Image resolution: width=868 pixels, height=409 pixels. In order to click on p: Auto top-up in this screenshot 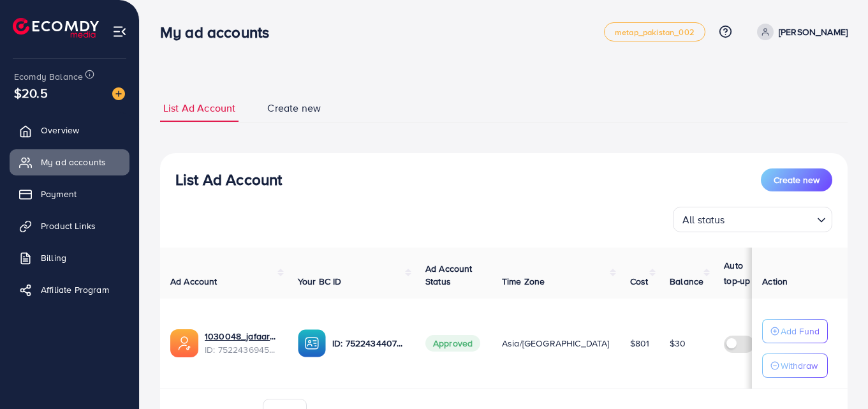, I will do `click(742, 273)`.